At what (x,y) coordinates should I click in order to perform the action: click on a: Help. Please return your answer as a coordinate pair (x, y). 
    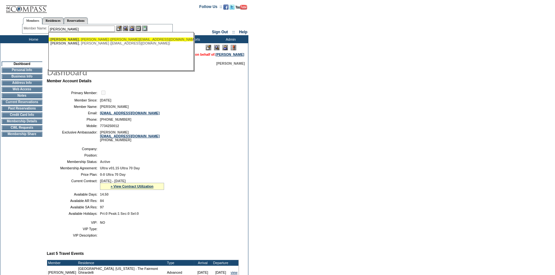
    Looking at the image, I should click on (243, 32).